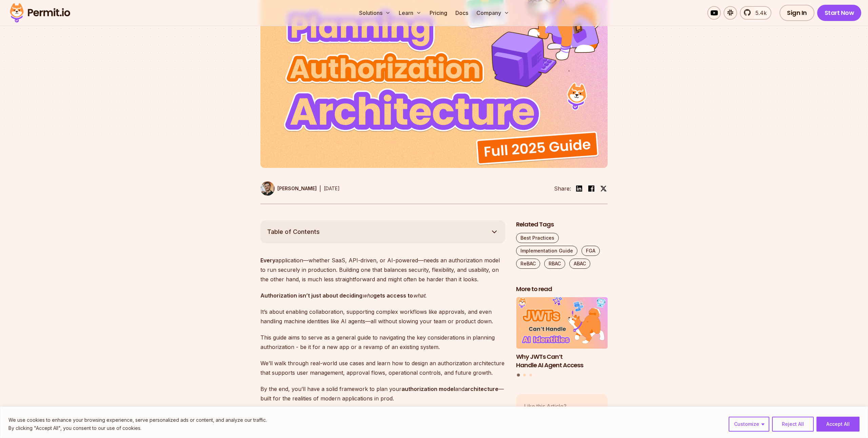 The height and width of the screenshot is (438, 868). Describe the element at coordinates (591, 189) in the screenshot. I see `img: facebook` at that location.